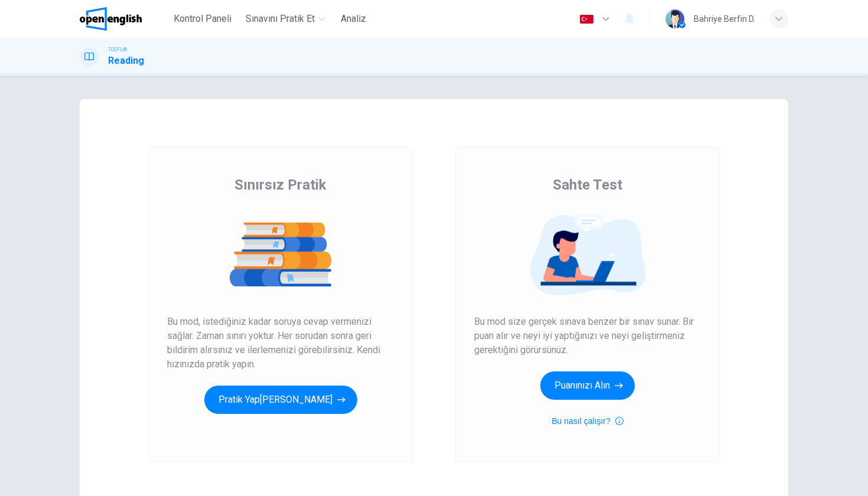 Image resolution: width=868 pixels, height=496 pixels. What do you see at coordinates (587, 336) in the screenshot?
I see `span: Bu mod size gerçek sınava benzer bir sınav sunar. Bir puan alır ve neyi iyi yaptığınızı ve neyi g...` at bounding box center [587, 336].